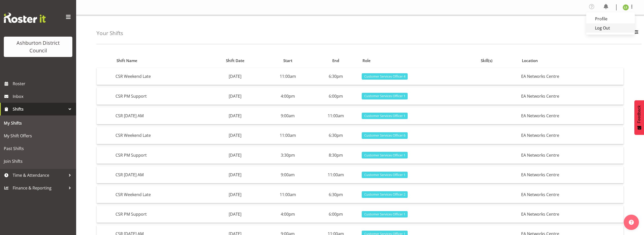 The height and width of the screenshot is (235, 644). What do you see at coordinates (639, 117) in the screenshot?
I see `button: Feedback - Show survey` at bounding box center [639, 117].